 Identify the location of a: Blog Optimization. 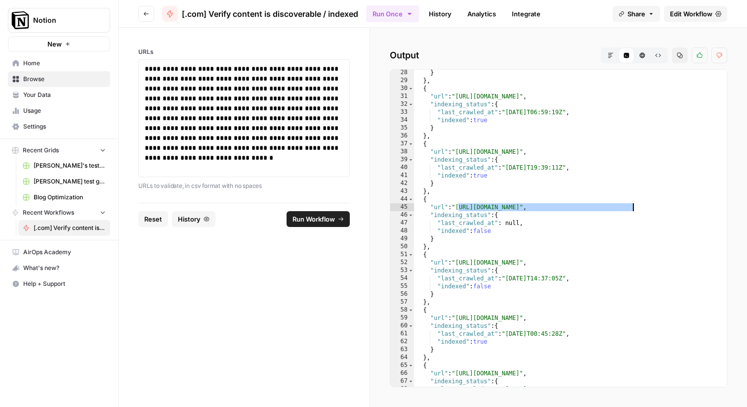
(64, 197).